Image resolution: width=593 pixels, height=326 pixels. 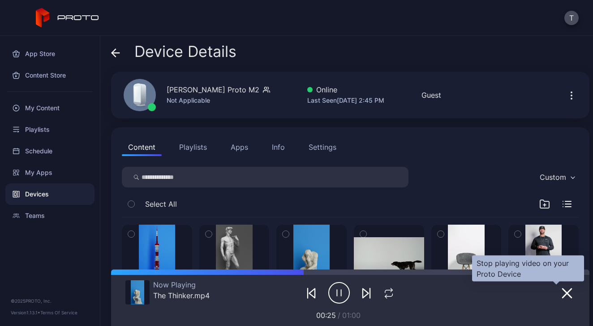 I want to click on div: Online, so click(x=346, y=90).